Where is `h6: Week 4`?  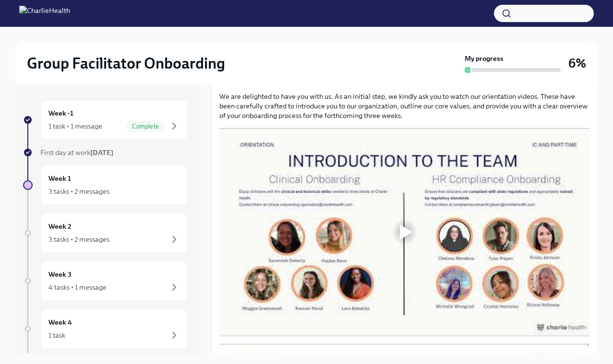
h6: Week 4 is located at coordinates (60, 322).